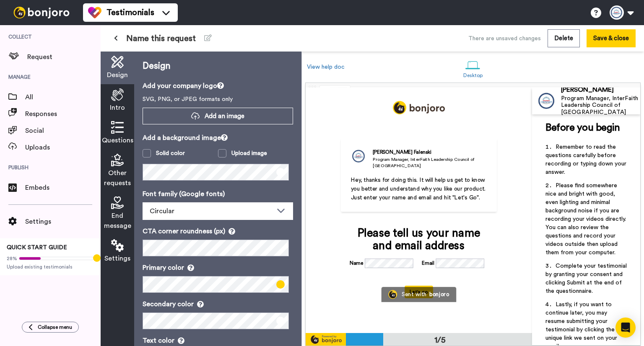 The height and width of the screenshot is (346, 644). What do you see at coordinates (473, 68) in the screenshot?
I see `a: Desktop` at bounding box center [473, 68].